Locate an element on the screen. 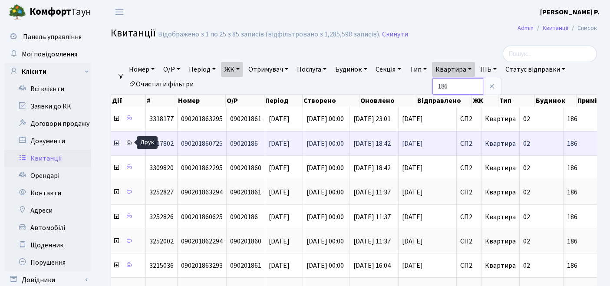 This screenshot has height=286, width=610. button: Переключити навігацію is located at coordinates (119, 12).